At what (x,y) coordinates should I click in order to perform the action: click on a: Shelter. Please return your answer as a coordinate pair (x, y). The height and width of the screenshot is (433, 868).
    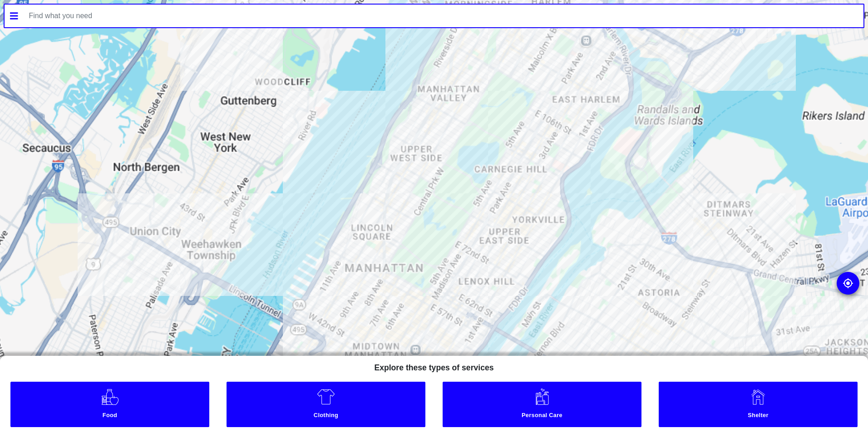
    Looking at the image, I should click on (758, 404).